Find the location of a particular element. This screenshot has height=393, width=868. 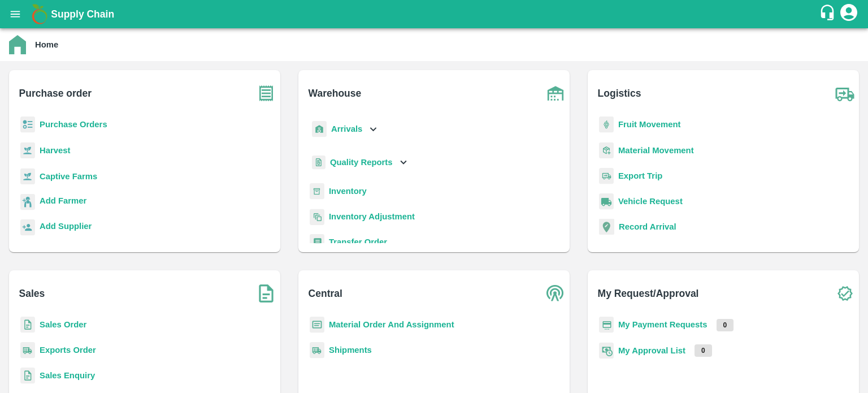

img: recordArrival is located at coordinates (606, 226).